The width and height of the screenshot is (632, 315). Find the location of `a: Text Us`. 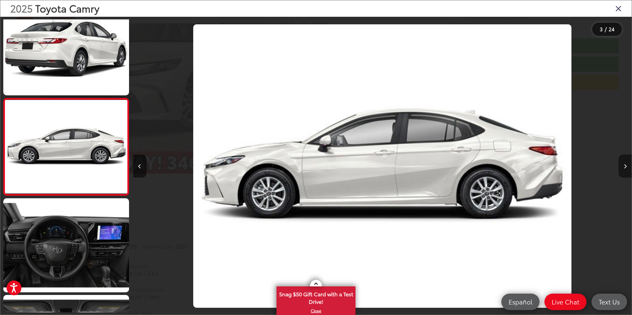

a: Text Us is located at coordinates (609, 302).